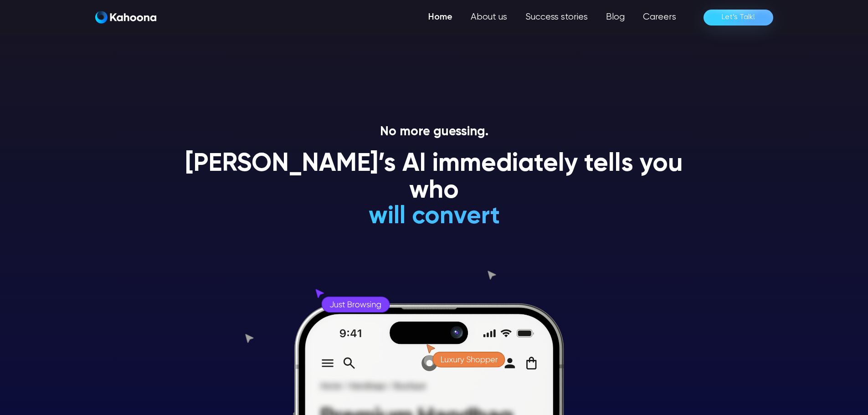  What do you see at coordinates (659, 17) in the screenshot?
I see `a: Careers` at bounding box center [659, 17].